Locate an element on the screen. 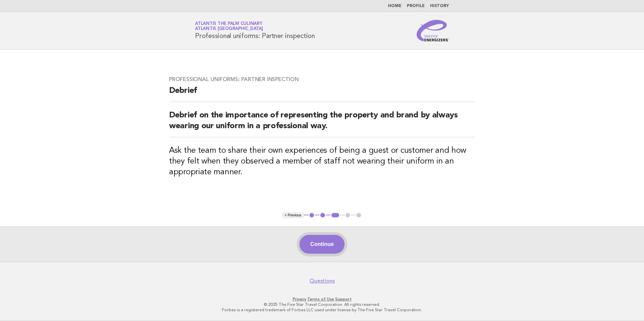 This screenshot has height=321, width=644. h3: Ask the team to share their own experiences of being a guest or customer and how they felt when t... is located at coordinates (322, 162).